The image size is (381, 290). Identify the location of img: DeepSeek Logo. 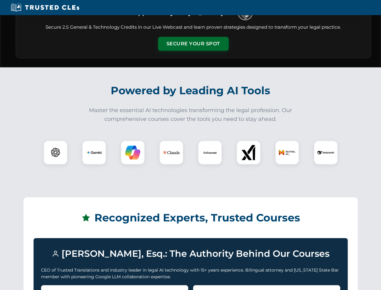
(326, 152).